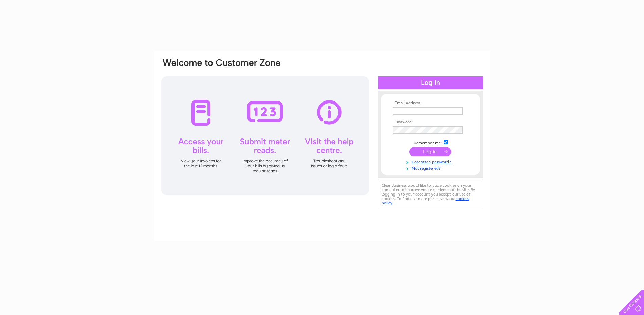 The width and height of the screenshot is (644, 315). I want to click on a: Not registered?, so click(431, 168).